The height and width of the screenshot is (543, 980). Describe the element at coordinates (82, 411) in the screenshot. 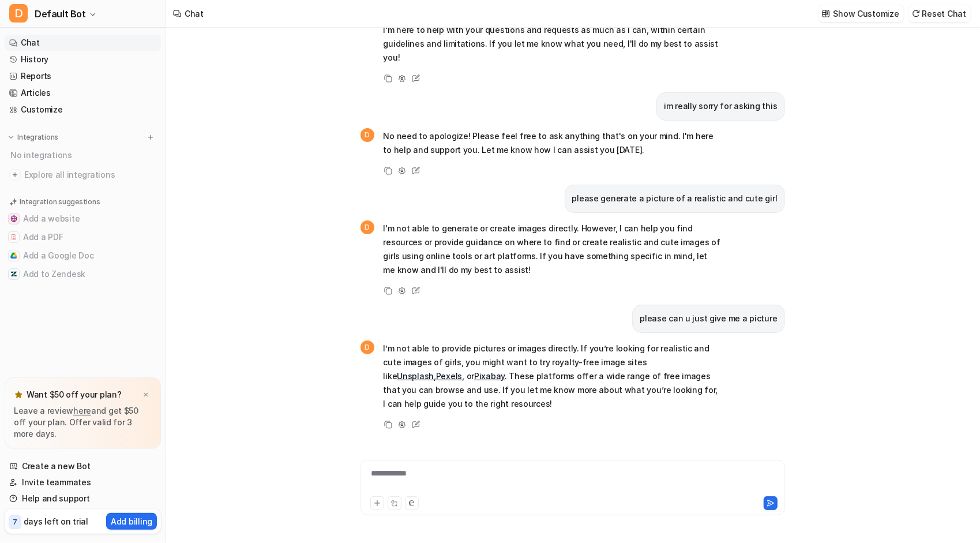

I see `a: here` at that location.